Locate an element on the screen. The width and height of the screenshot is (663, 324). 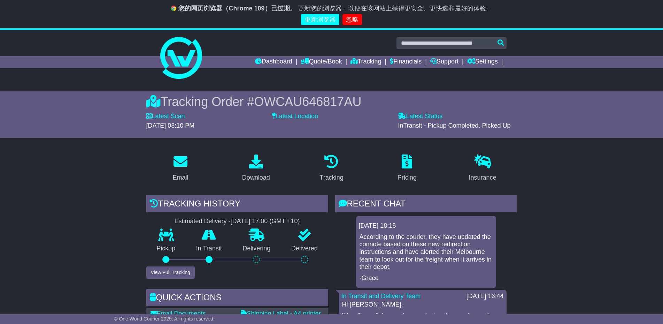
a: Email is located at coordinates (180, 168).